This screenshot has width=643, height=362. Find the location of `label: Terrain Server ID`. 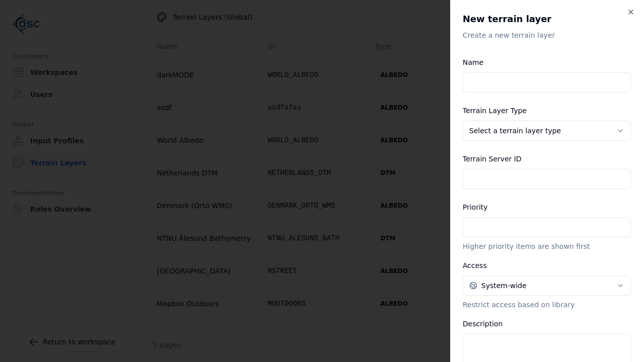

label: Terrain Server ID is located at coordinates (492, 159).